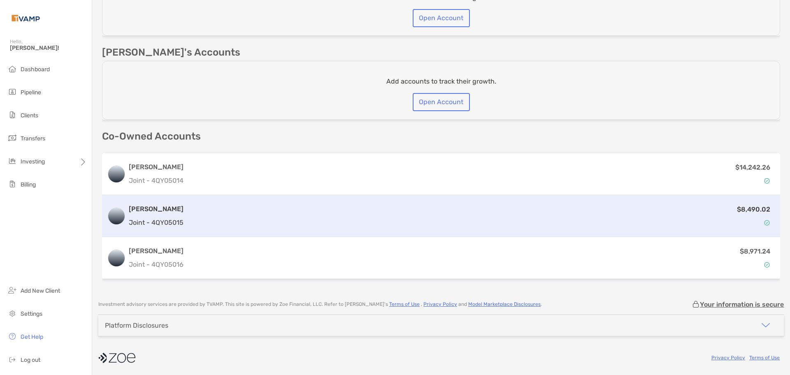 The height and width of the screenshot is (375, 790). I want to click on div: Platform Disclosures, so click(137, 325).